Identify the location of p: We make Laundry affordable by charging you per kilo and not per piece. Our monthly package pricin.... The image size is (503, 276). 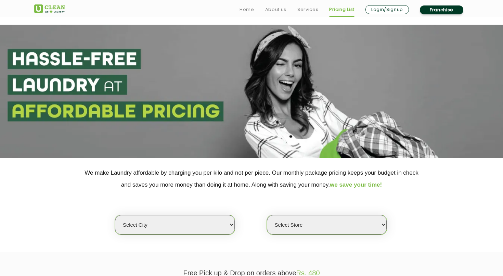
(252, 179).